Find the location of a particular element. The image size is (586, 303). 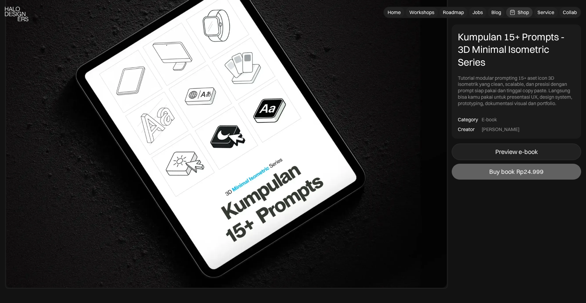

a: Shop is located at coordinates (520, 12).